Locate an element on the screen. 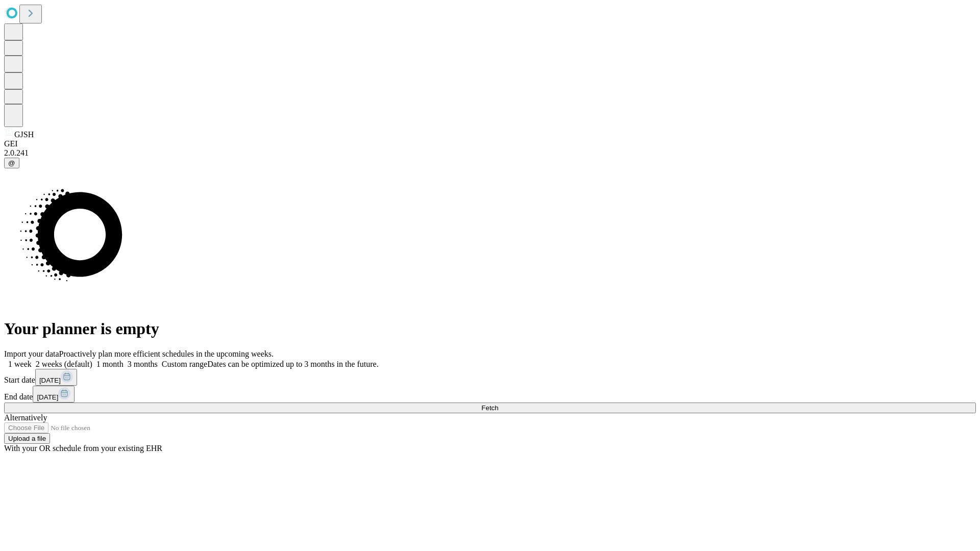  div: End date is located at coordinates (490, 394).